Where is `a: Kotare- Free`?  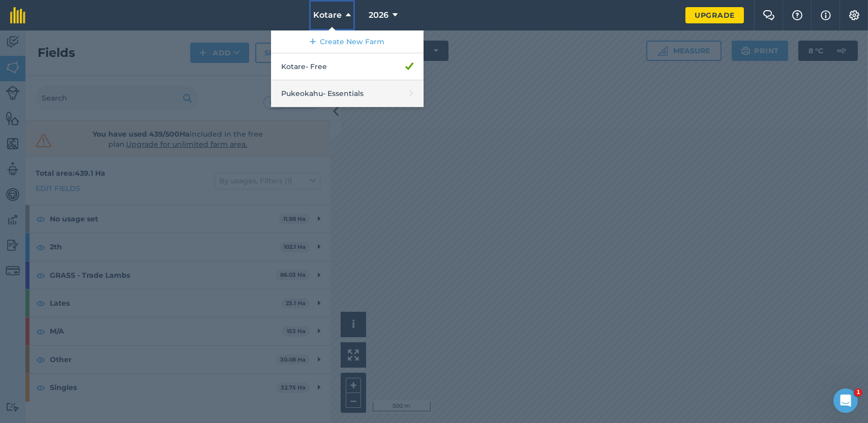
a: Kotare- Free is located at coordinates (347, 67).